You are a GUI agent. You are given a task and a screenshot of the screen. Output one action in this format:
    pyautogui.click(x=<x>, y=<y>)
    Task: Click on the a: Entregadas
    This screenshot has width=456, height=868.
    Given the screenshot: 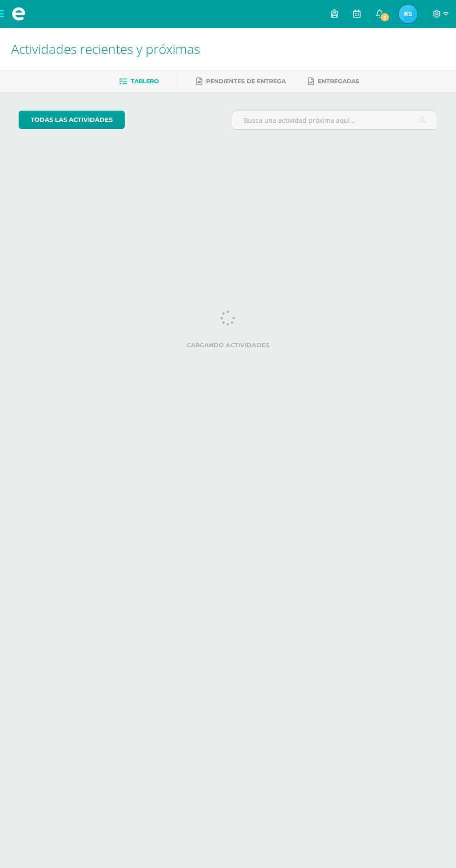 What is the action you would take?
    pyautogui.click(x=333, y=81)
    